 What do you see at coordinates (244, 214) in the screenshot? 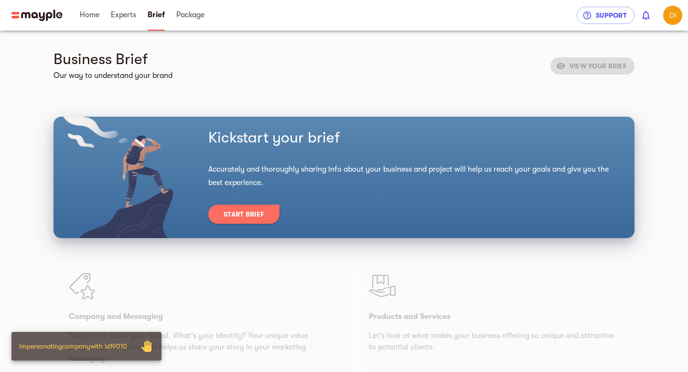
I see `button: Start Brief` at bounding box center [244, 214].